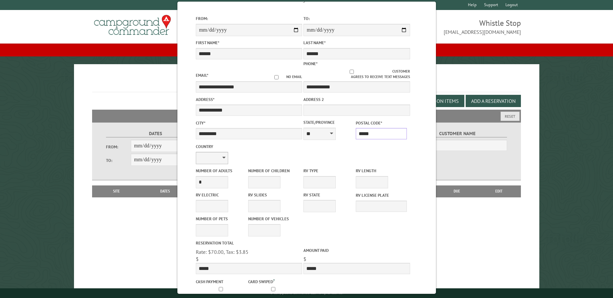  Describe the element at coordinates (510, 116) in the screenshot. I see `button: Reset` at that location.